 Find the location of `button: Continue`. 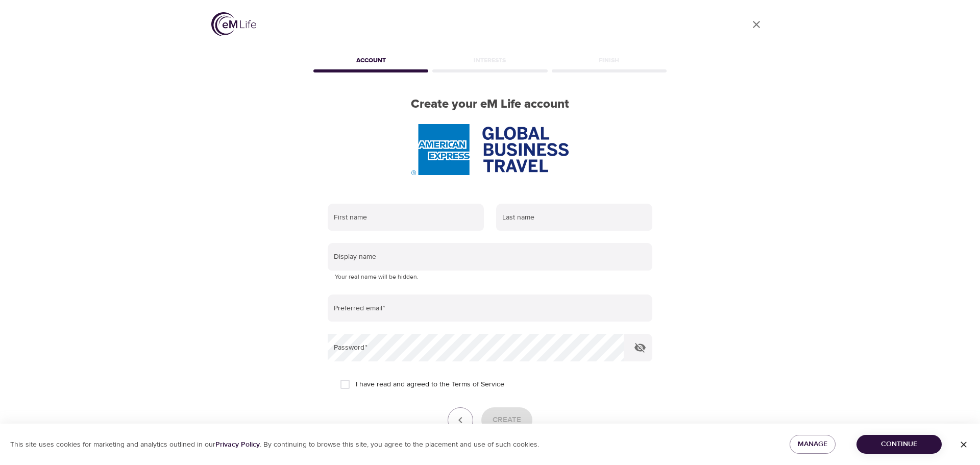

button: Continue is located at coordinates (899, 444).